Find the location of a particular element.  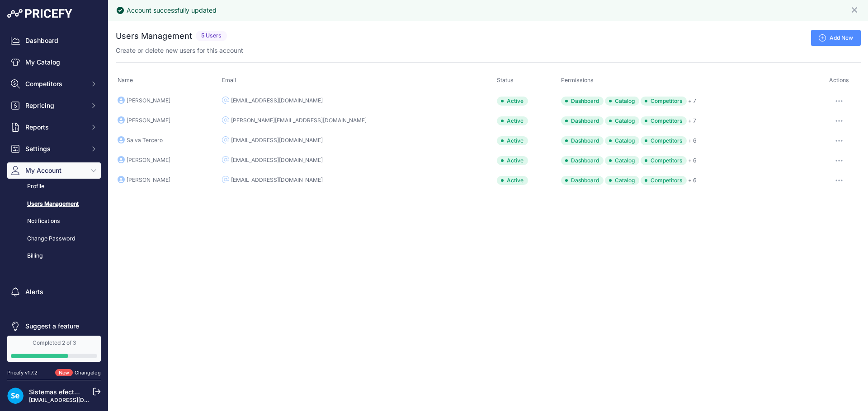

button: Close is located at coordinates (856, 9).